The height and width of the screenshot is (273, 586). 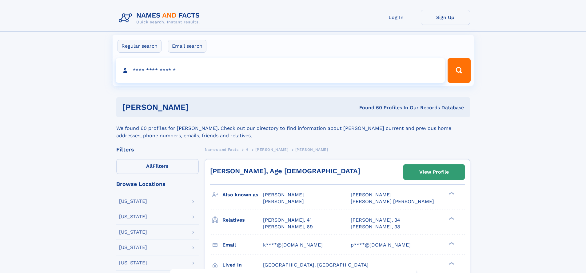 What do you see at coordinates (247, 149) in the screenshot?
I see `span: H` at bounding box center [247, 149].